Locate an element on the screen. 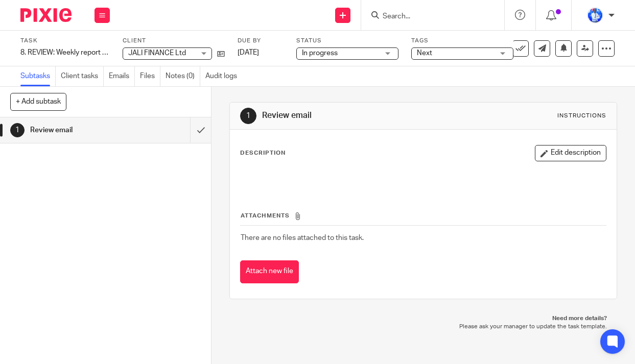 This screenshot has height=364, width=635. a: Notes (0) is located at coordinates (183, 76).